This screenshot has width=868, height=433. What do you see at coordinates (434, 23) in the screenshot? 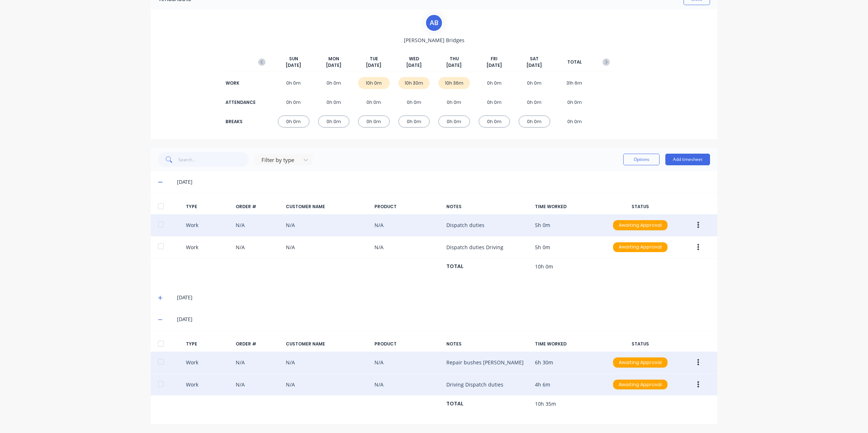
I see `div: A B` at bounding box center [434, 23].